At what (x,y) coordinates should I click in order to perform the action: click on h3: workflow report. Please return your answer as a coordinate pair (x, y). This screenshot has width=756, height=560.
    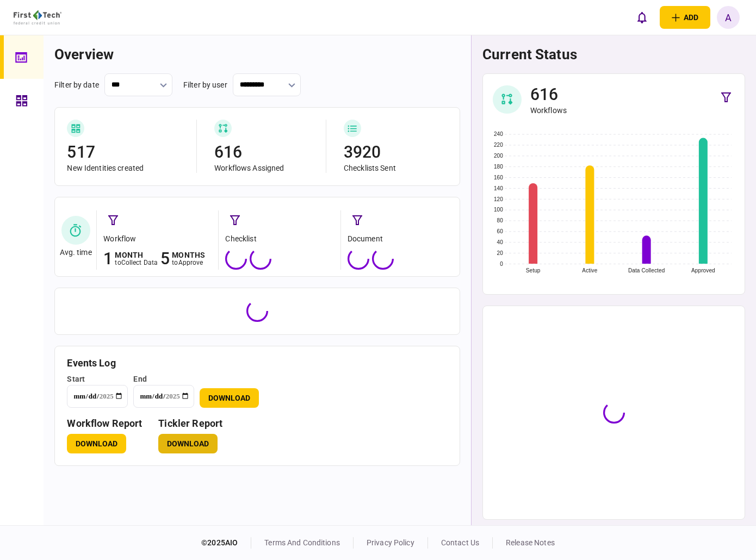
    Looking at the image, I should click on (104, 424).